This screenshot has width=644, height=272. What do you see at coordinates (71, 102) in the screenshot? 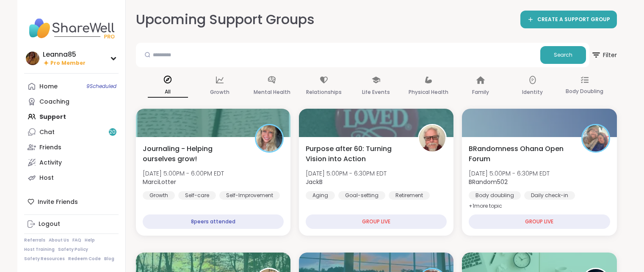
I see `a: Coaching` at bounding box center [71, 102].